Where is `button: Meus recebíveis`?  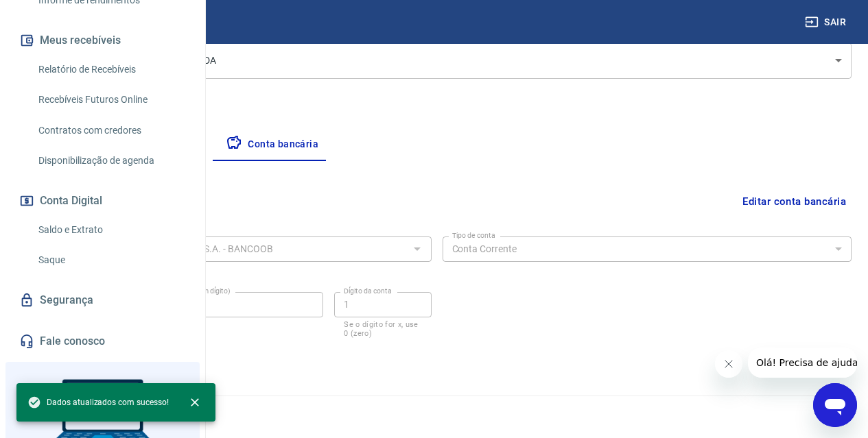 button: Meus recebíveis is located at coordinates (102, 41).